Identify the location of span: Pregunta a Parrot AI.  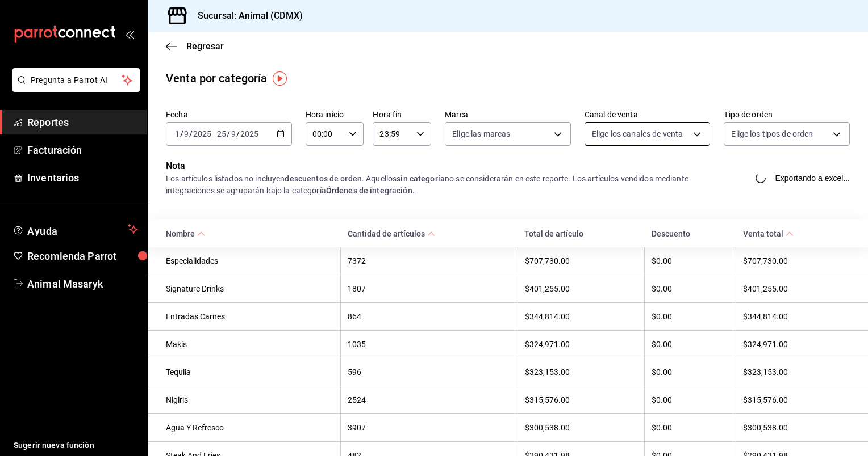
(76, 80).